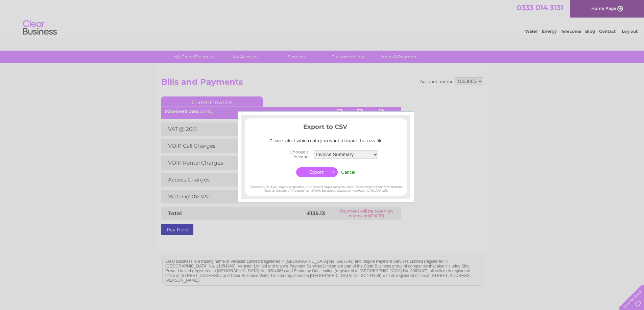 The width and height of the screenshot is (644, 310). What do you see at coordinates (531, 31) in the screenshot?
I see `a: Water` at bounding box center [531, 31].